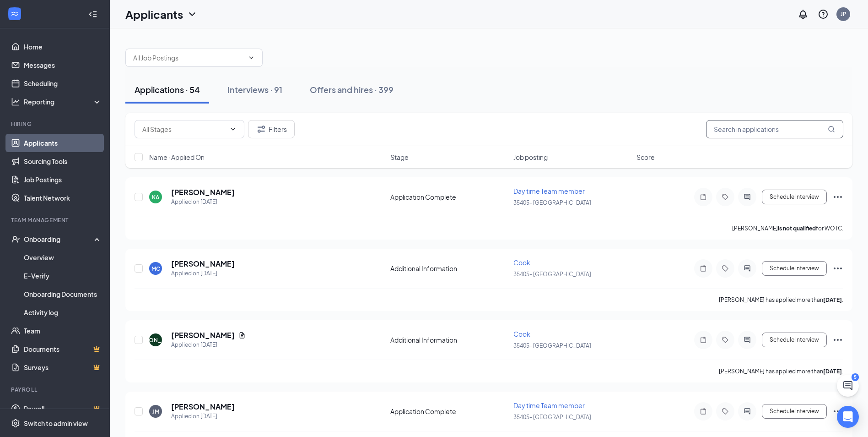  What do you see at coordinates (63, 313) in the screenshot?
I see `a: Activity log` at bounding box center [63, 313].